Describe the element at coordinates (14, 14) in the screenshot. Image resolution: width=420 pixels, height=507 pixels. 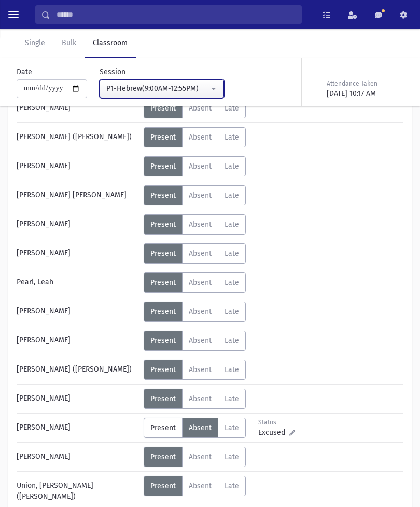
I see `button: toggle menu` at that location.